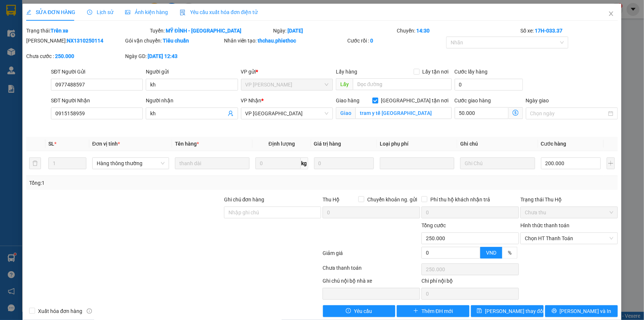 This screenshot has height=320, width=644. What do you see at coordinates (304, 163) in the screenshot?
I see `span: kg` at bounding box center [304, 163].